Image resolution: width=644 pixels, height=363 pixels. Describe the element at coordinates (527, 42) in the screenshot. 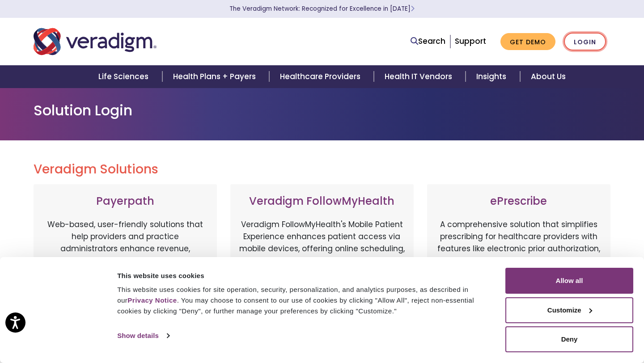

I see `a: Get Demo` at that location.